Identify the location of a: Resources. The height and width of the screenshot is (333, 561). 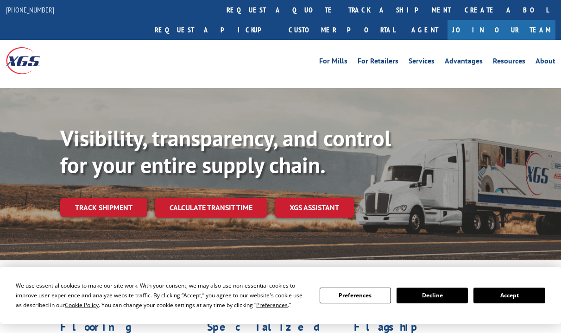
(510, 63).